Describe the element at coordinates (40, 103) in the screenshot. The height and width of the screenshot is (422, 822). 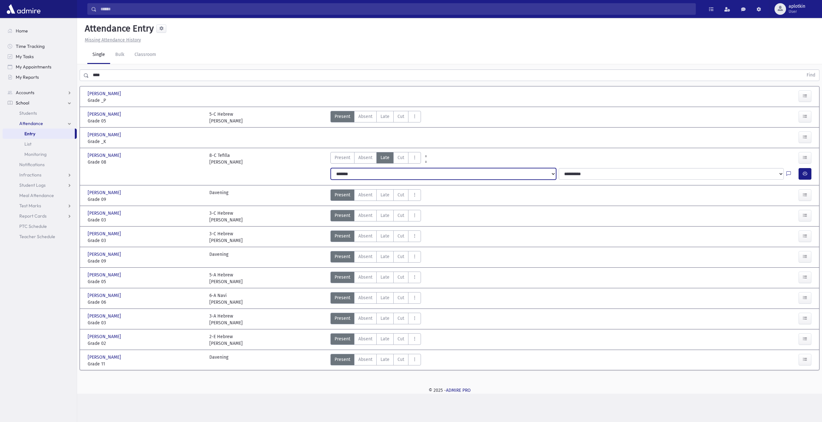
I see `a: School` at that location.